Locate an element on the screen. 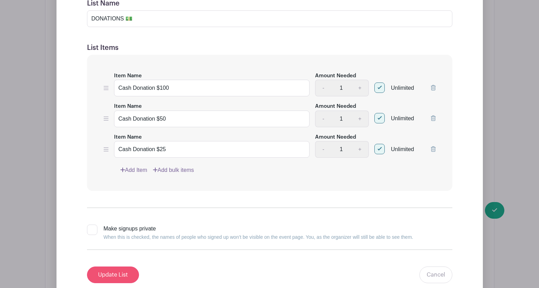  a: Add bulk items is located at coordinates (173, 170).